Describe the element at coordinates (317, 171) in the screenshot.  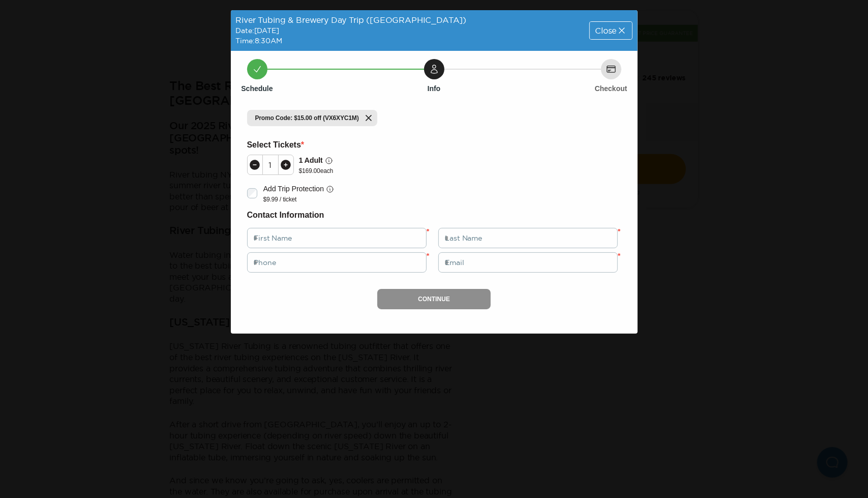
I see `p: $ 169.00 each` at that location.